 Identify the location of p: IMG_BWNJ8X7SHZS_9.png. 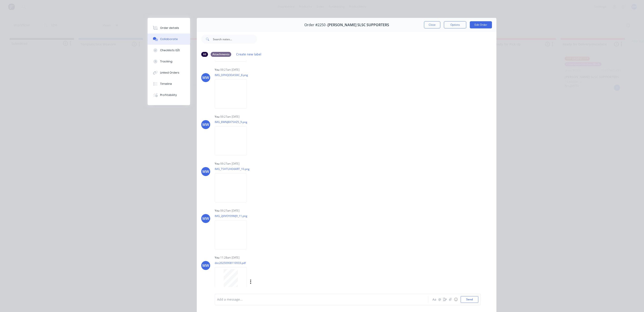
(233, 122).